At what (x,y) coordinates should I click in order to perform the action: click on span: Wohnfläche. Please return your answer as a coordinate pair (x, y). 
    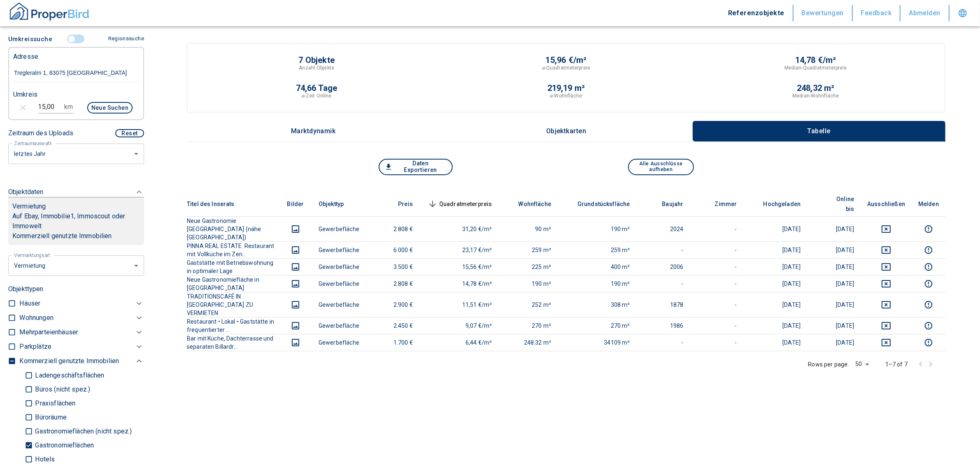
    Looking at the image, I should click on (529, 204).